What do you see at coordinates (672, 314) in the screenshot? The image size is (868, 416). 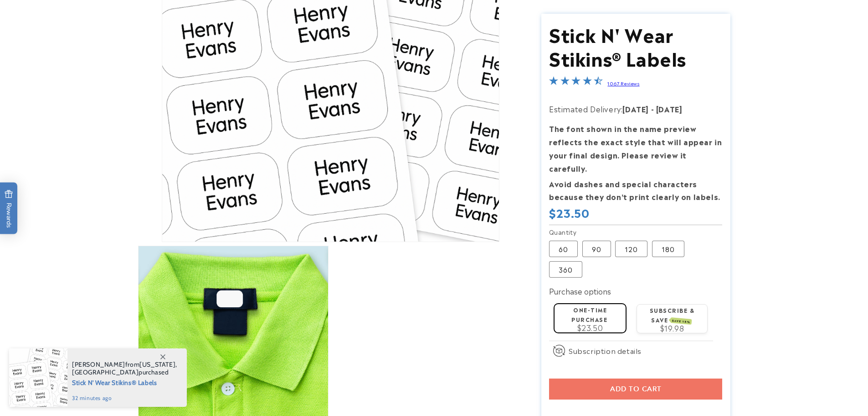 I see `label: Subscribe & save` at bounding box center [672, 314].